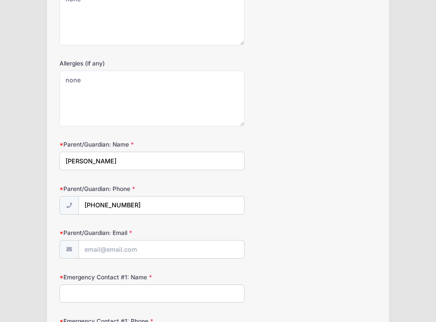  I want to click on label: Parent/Guardian: Name, so click(112, 144).